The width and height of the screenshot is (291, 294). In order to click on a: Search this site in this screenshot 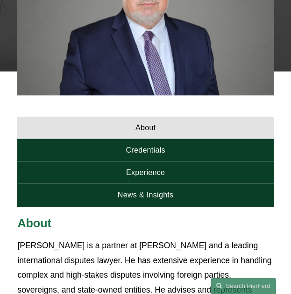, I will do `click(243, 286)`.